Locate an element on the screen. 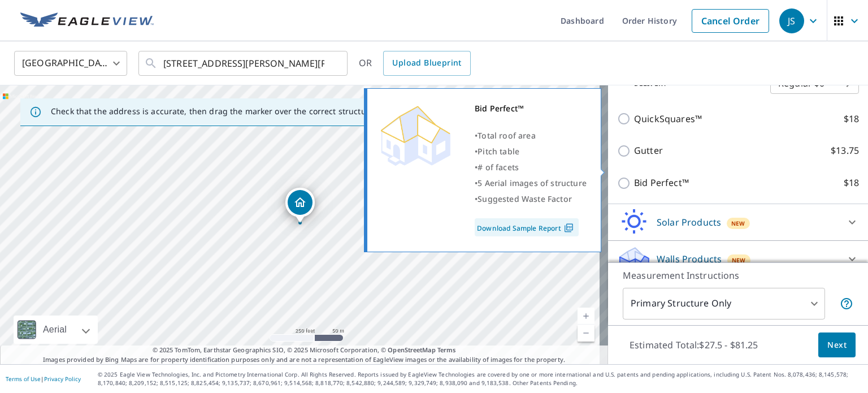 The height and width of the screenshot is (393, 868). a: Terms of Use is located at coordinates (23, 379).